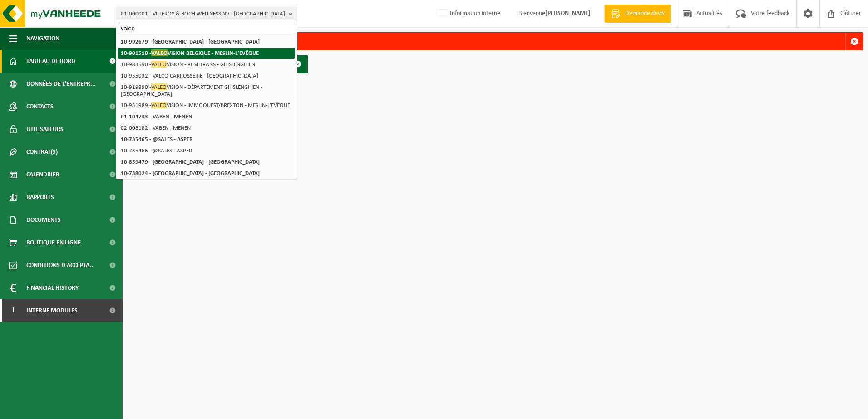 Image resolution: width=868 pixels, height=419 pixels. Describe the element at coordinates (206, 150) in the screenshot. I see `li: 10-735466 - @SALES - ASPER` at that location.